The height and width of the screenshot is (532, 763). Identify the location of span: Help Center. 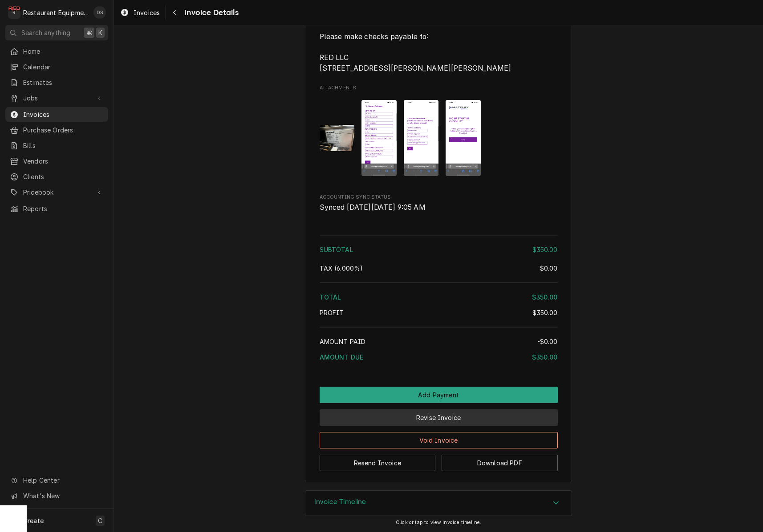
(63, 480).